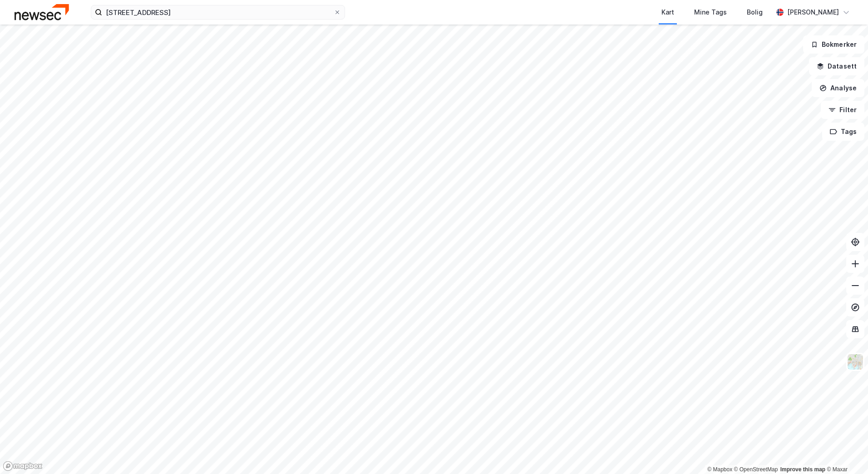 The height and width of the screenshot is (474, 868). Describe the element at coordinates (803, 470) in the screenshot. I see `a: Improve this map` at that location.